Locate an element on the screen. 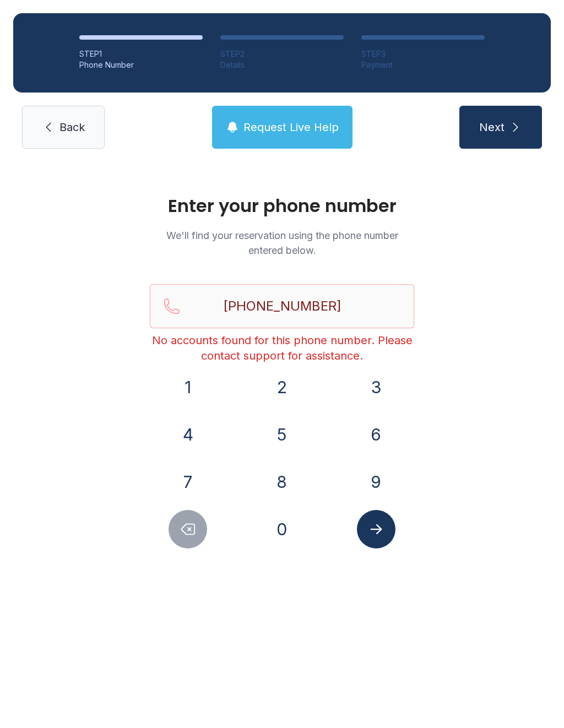 This screenshot has height=728, width=564. button: 3 is located at coordinates (376, 387).